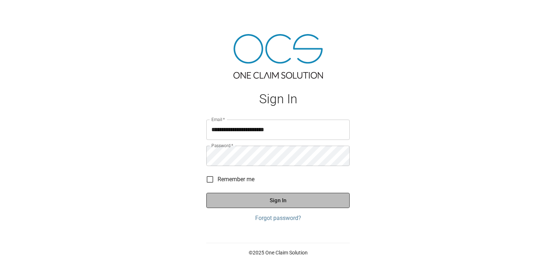 The height and width of the screenshot is (274, 556). I want to click on h1: Sign In, so click(278, 99).